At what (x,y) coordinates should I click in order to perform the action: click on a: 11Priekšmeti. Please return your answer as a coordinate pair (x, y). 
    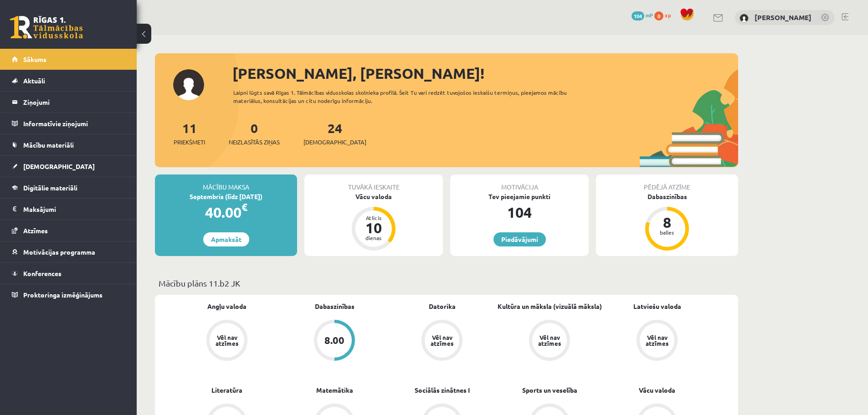
    Looking at the image, I should click on (189, 133).